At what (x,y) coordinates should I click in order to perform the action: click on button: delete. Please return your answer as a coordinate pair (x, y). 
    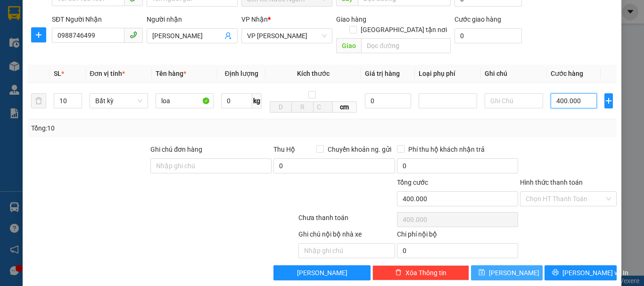
    Looking at the image, I should click on (38, 101).